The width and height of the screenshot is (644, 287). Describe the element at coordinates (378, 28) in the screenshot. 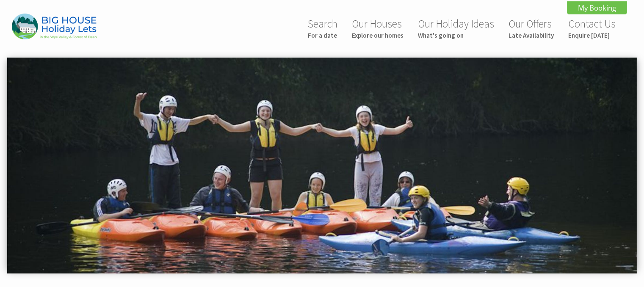

I see `a: Our HousesExplore our homes` at that location.